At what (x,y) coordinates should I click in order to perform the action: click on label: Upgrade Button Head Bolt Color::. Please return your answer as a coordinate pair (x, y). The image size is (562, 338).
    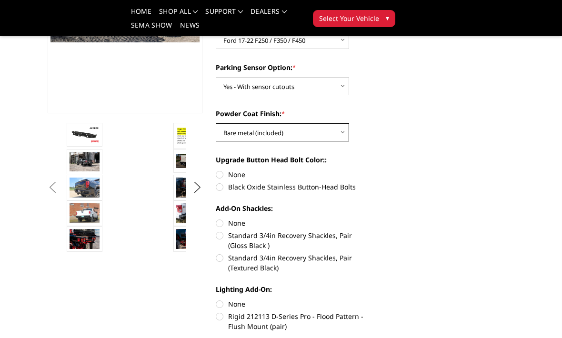
    Looking at the image, I should click on (293, 160).